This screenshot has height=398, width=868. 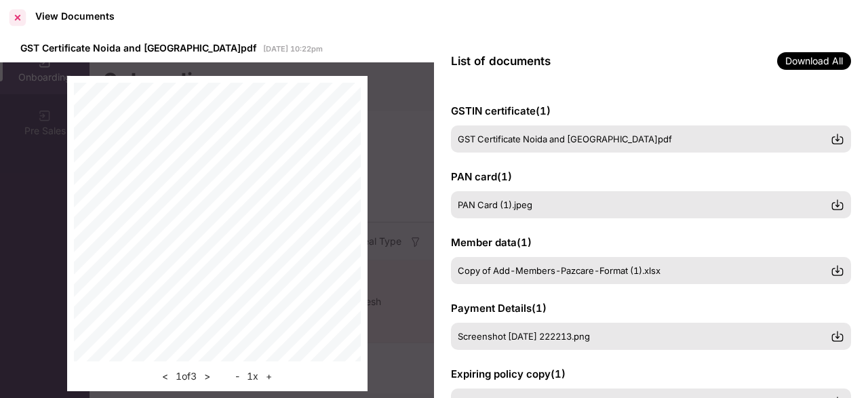 What do you see at coordinates (495, 205) in the screenshot?
I see `span: PAN Card (1).jpeg` at bounding box center [495, 205].